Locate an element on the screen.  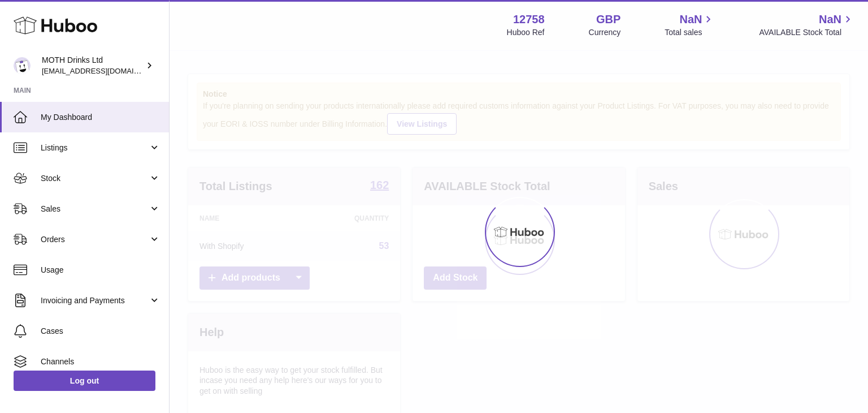
div: Currency is located at coordinates (605, 32).